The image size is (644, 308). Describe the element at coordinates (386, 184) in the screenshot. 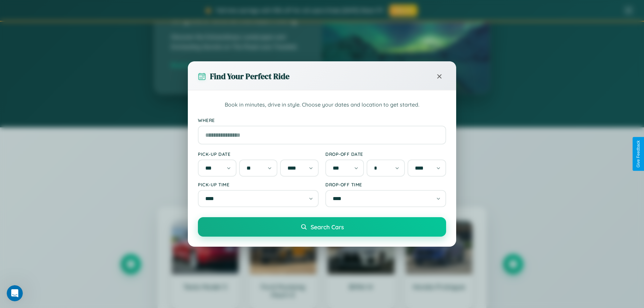

I see `label: Drop-off Time` at that location.